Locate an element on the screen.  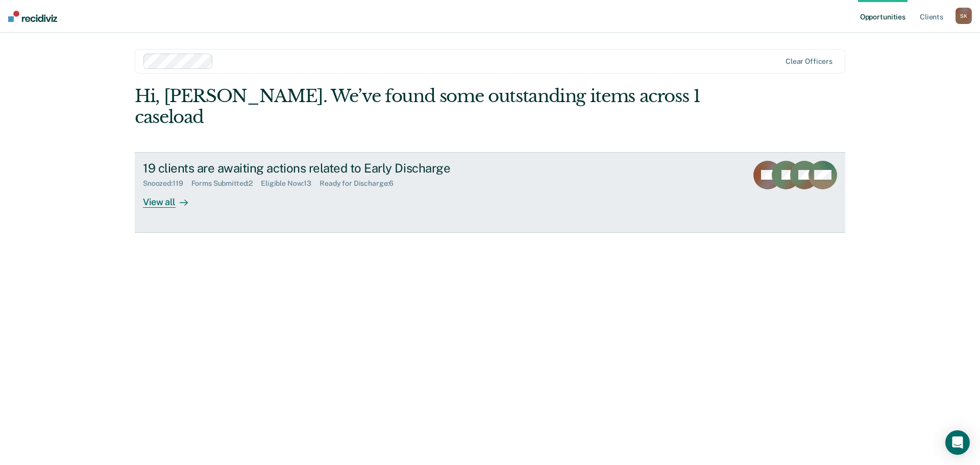
div: Forms Submitted : 2 is located at coordinates (226, 183).